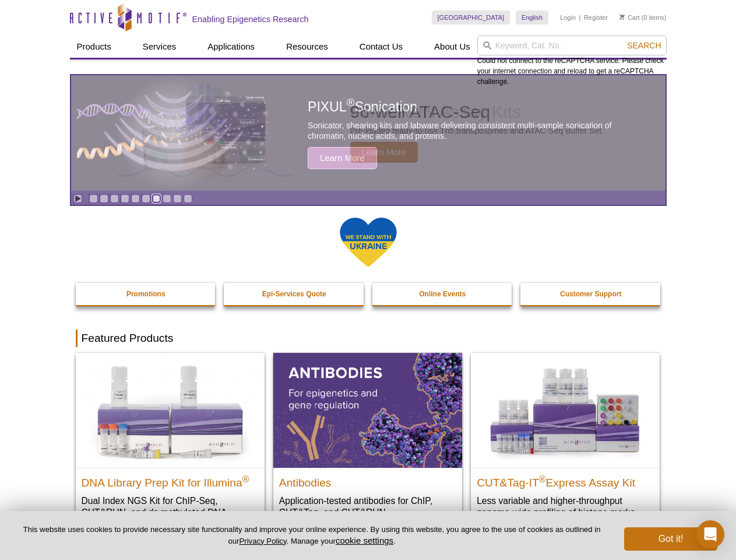 This screenshot has height=560, width=736. I want to click on div: Open Intercom Messenger, so click(711, 534).